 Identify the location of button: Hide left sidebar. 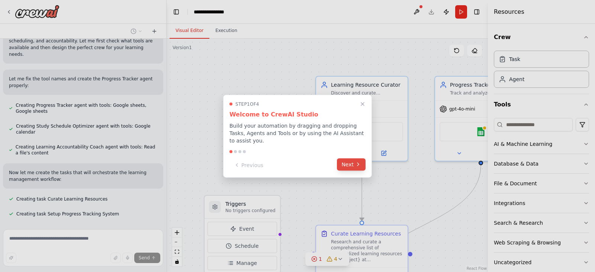
(176, 12).